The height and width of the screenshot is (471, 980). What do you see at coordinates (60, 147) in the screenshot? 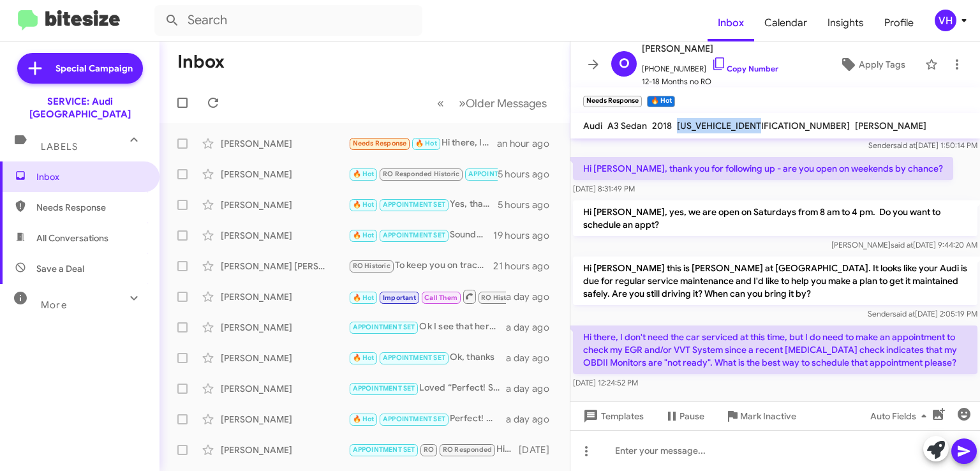
I see `span: Labels` at bounding box center [60, 147].